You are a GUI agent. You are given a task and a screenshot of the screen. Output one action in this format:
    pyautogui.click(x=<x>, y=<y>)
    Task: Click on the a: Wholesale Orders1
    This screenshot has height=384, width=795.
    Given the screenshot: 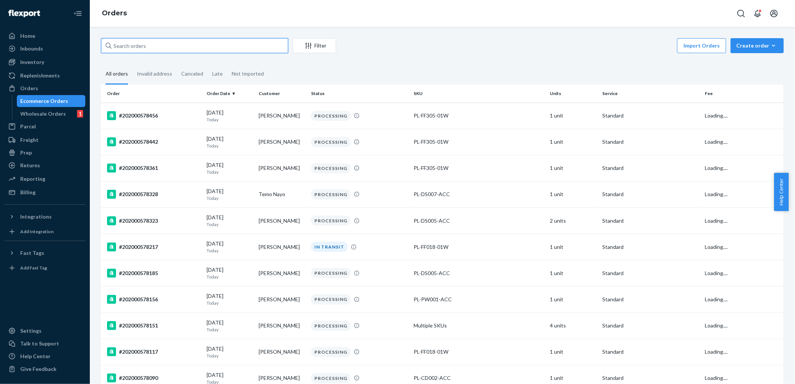 What is the action you would take?
    pyautogui.click(x=51, y=114)
    